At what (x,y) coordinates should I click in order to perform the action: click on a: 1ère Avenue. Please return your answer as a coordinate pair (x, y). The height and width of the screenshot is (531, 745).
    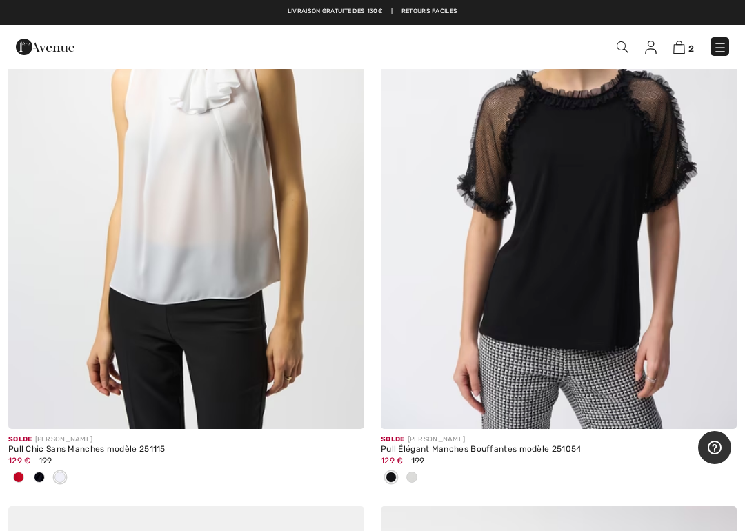
    Looking at the image, I should click on (45, 46).